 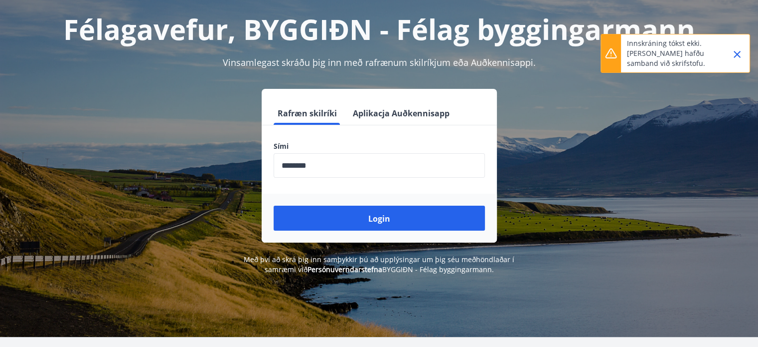 I want to click on font: Vinsamlegast skráðu þig inn með rafrænum skilríkjum eða Auðkennisappi., so click(x=379, y=62).